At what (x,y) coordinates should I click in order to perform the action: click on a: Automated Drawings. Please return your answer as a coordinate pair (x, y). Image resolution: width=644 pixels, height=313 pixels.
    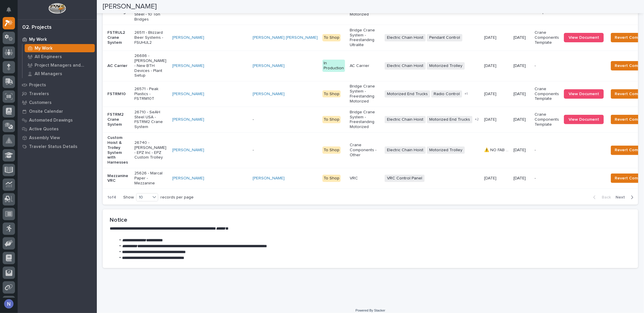
    Looking at the image, I should click on (57, 120).